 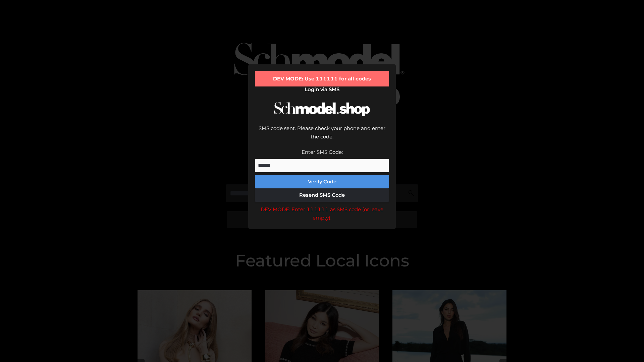 I want to click on div: DEV MODE: Use 111111 for all codes, so click(x=322, y=79).